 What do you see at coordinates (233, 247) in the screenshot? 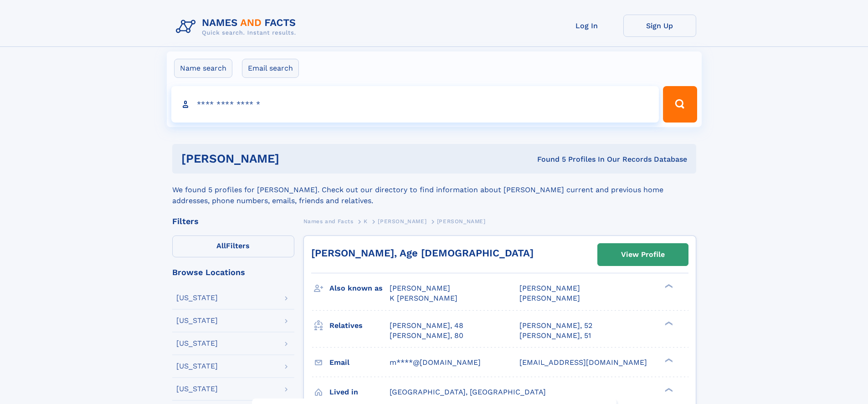
I see `label: Filters` at bounding box center [233, 247].